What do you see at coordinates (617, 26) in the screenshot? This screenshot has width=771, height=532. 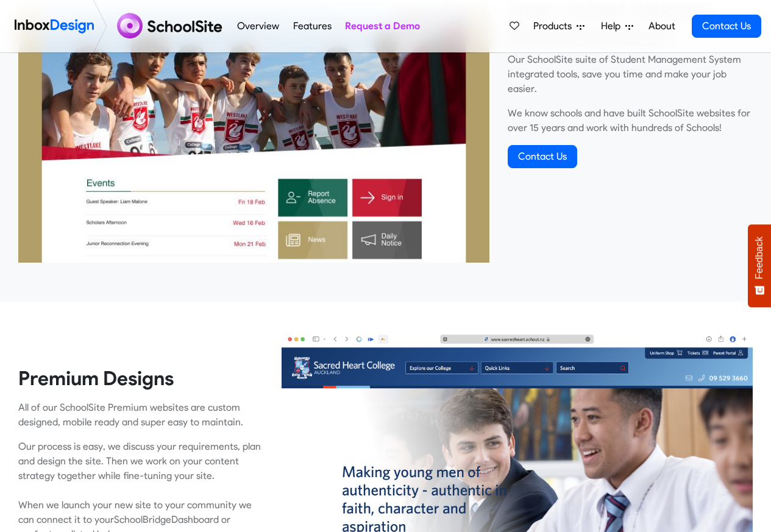 I see `a: Help` at bounding box center [617, 26].